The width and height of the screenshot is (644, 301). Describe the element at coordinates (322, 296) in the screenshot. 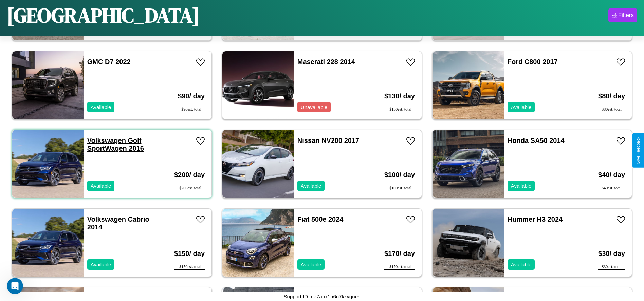

I see `p: Support ID: me7abx1n6n7kkvqnes` at that location.